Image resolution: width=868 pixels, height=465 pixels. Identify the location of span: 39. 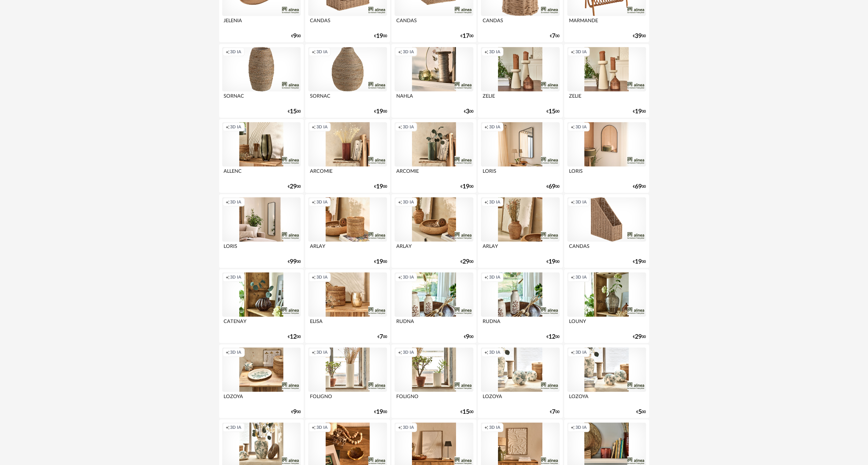
(638, 36).